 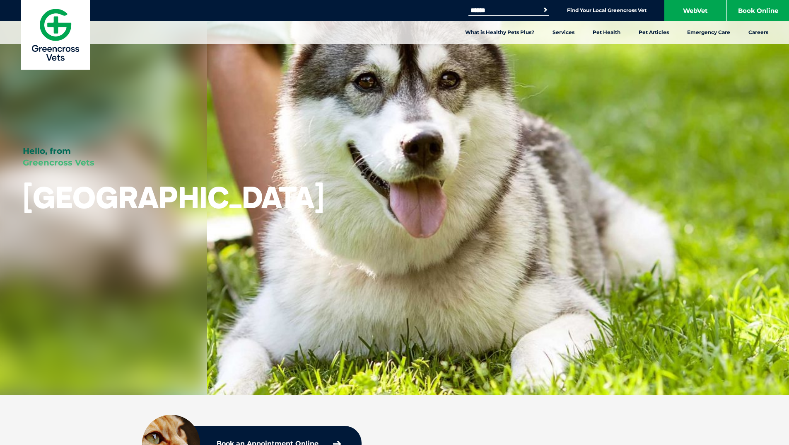 What do you see at coordinates (709, 32) in the screenshot?
I see `a: Emergency Care` at bounding box center [709, 32].